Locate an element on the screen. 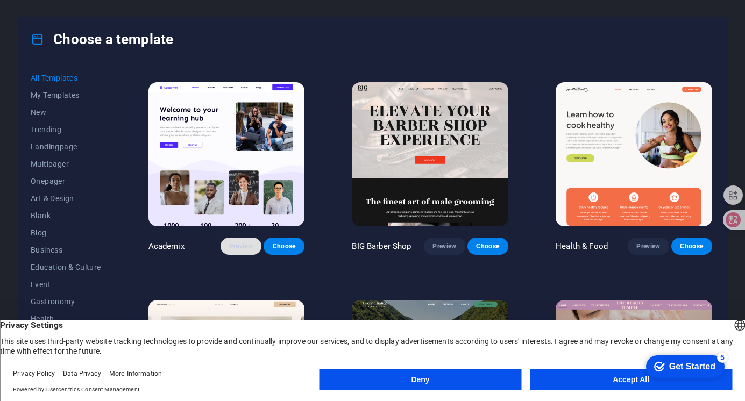 Image resolution: width=745 pixels, height=401 pixels. p: Health & Food is located at coordinates (581, 246).